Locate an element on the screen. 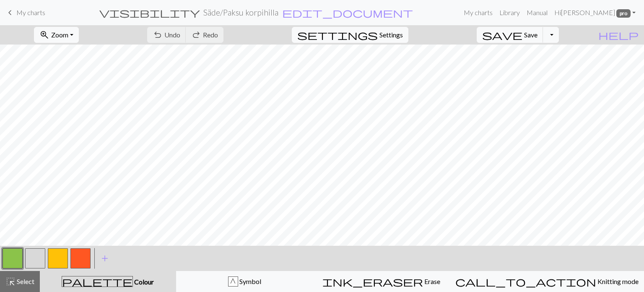 The width and height of the screenshot is (644, 292). span: ink_eraser is located at coordinates (373, 281).